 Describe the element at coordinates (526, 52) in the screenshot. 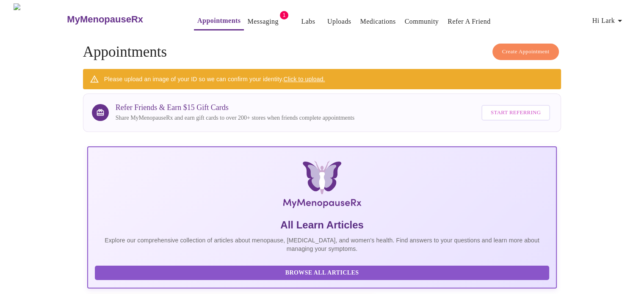

I see `span: Create Appointment` at that location.